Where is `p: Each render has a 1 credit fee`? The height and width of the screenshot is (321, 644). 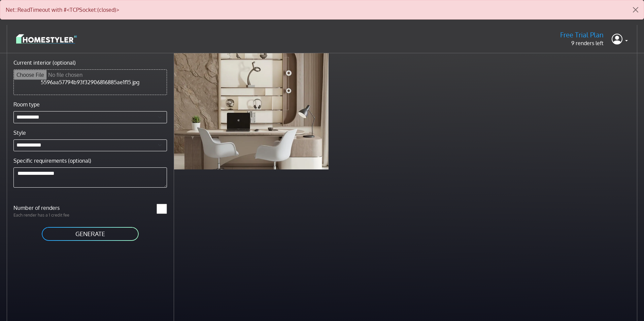 p: Each render has a 1 credit fee is located at coordinates (50, 215).